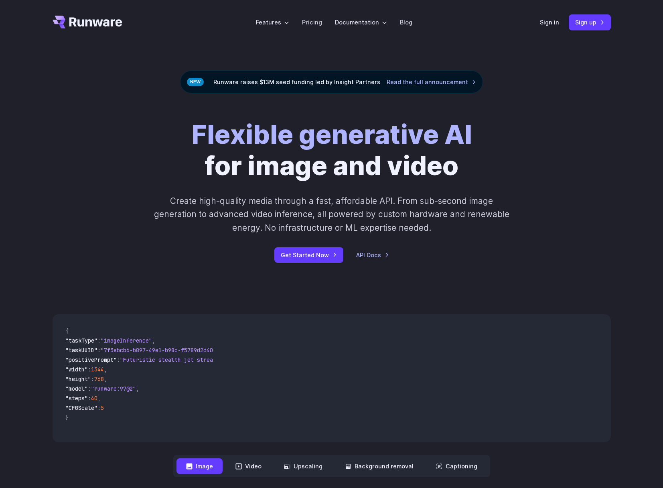 The image size is (663, 488). I want to click on span: "positivePrompt", so click(91, 360).